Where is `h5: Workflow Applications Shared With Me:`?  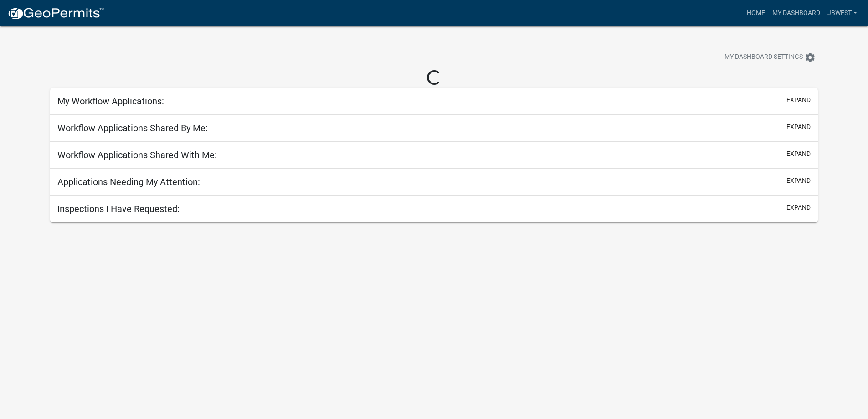
h5: Workflow Applications Shared With Me: is located at coordinates (137, 155).